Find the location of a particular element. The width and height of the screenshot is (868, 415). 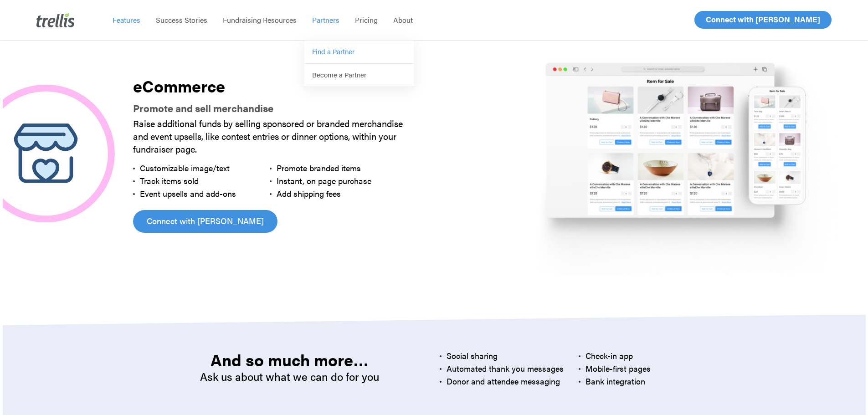

span: Success Stories is located at coordinates (181, 20).